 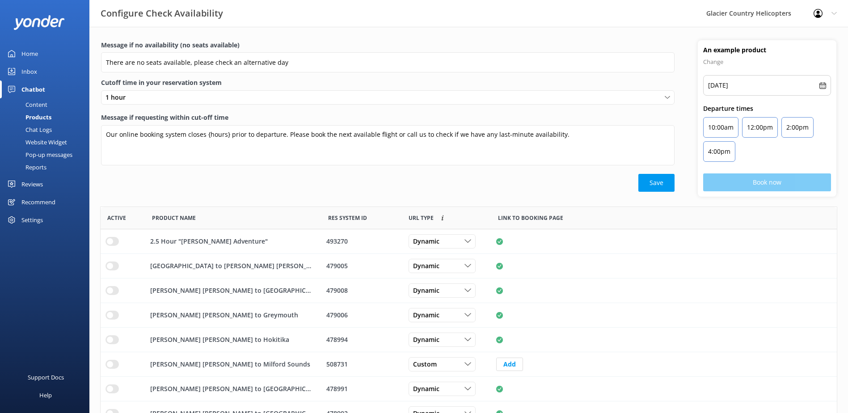 I want to click on label: Message if no availability (no seats available), so click(x=387, y=45).